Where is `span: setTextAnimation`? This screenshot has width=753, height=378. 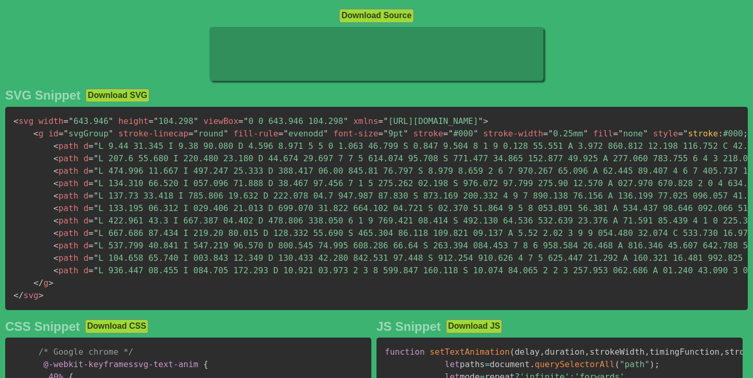 span: setTextAnimation is located at coordinates (470, 352).